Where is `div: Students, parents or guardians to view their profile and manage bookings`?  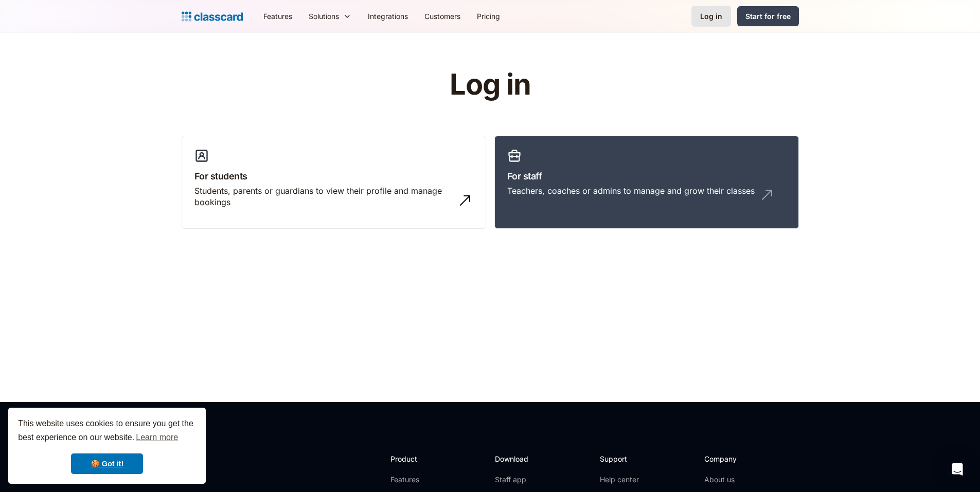
div: Students, parents or guardians to view their profile and manage bookings is located at coordinates (324, 196).